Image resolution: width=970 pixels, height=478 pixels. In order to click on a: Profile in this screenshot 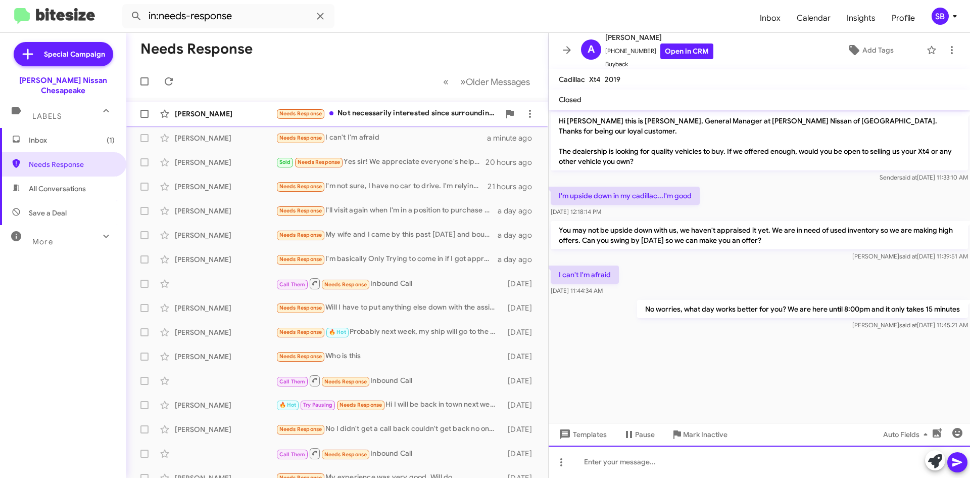, I will do `click(904, 18)`.